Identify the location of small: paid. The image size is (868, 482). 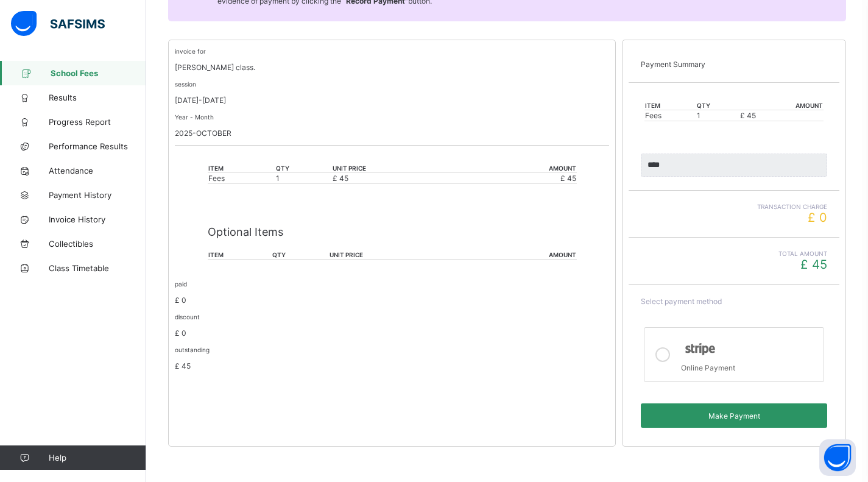
(181, 284).